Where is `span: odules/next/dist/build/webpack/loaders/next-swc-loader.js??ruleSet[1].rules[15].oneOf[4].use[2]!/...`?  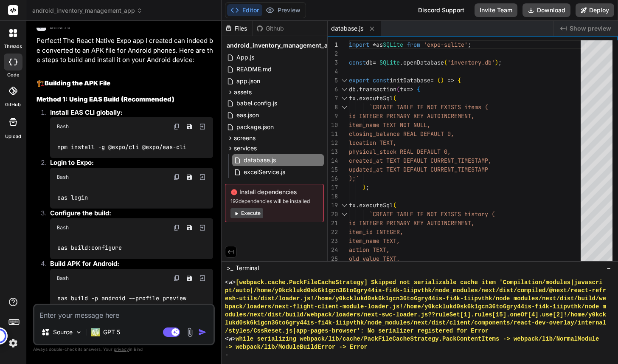 span: odules/next/dist/build/webpack/loaders/next-swc-loader.js??ruleSet[1].rules[15].oneOf[4].use[2]!/... is located at coordinates (416, 314).